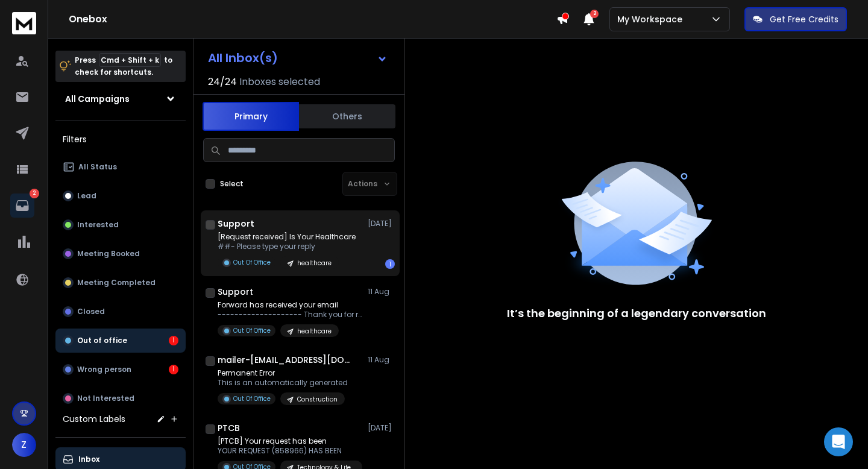 The width and height of the screenshot is (868, 469). I want to click on button: Closed, so click(121, 312).